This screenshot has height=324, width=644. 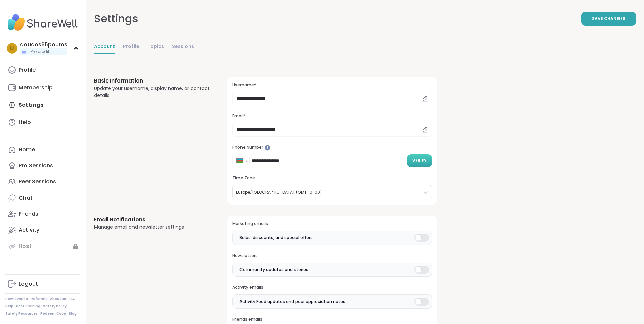 What do you see at coordinates (43, 246) in the screenshot?
I see `a: Host` at bounding box center [43, 246].